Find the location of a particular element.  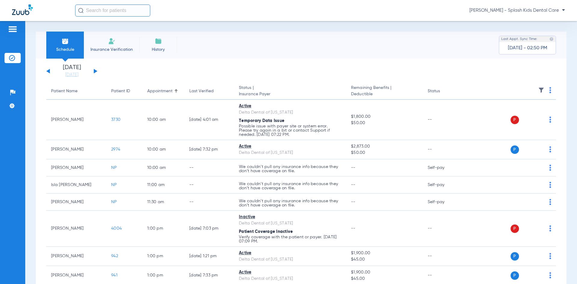

div: Chat Widget is located at coordinates (562, 270).